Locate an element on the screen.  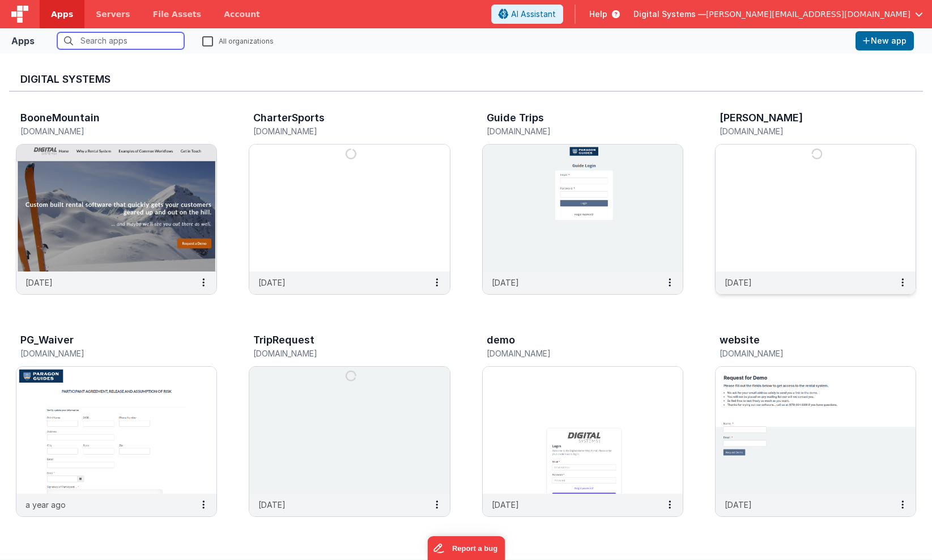
span: Servers is located at coordinates (112, 14).